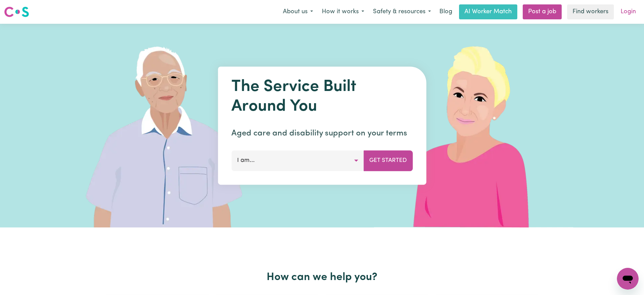 The width and height of the screenshot is (644, 295). I want to click on button: I am..., so click(297, 160).